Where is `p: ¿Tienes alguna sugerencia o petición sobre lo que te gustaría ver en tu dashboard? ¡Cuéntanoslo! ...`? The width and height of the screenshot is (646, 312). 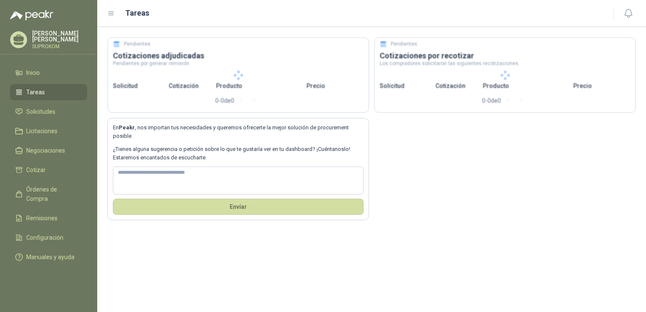 p: ¿Tienes alguna sugerencia o petición sobre lo que te gustaría ver en tu dashboard? ¡Cuéntanoslo! ... is located at coordinates (238, 153).